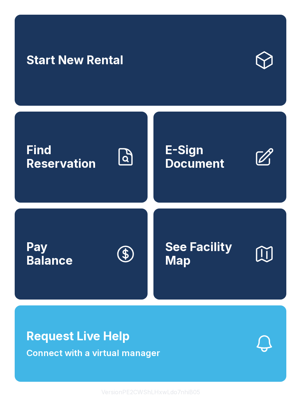 Image resolution: width=301 pixels, height=417 pixels. What do you see at coordinates (220, 254) in the screenshot?
I see `button: See Facility Map` at bounding box center [220, 254].